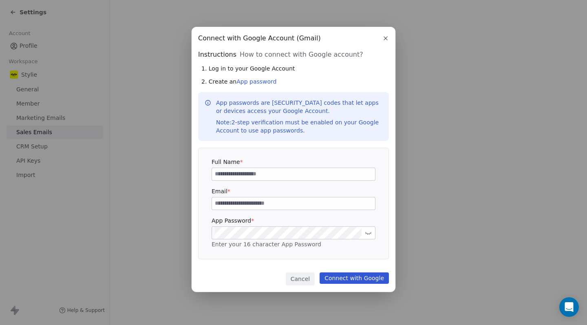 Image resolution: width=587 pixels, height=325 pixels. What do you see at coordinates (248, 68) in the screenshot?
I see `span: 1. Log in to your Google Account` at bounding box center [248, 68].